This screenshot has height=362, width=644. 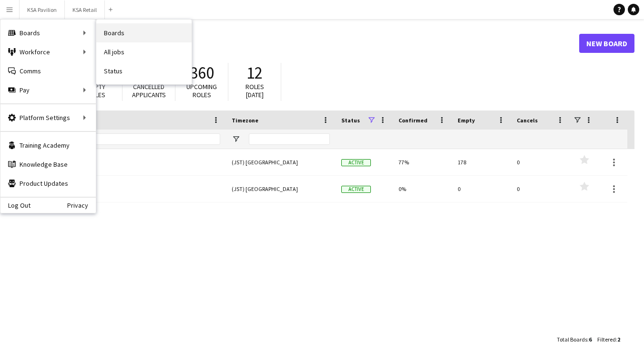 I want to click on a: All jobs, so click(x=144, y=52).